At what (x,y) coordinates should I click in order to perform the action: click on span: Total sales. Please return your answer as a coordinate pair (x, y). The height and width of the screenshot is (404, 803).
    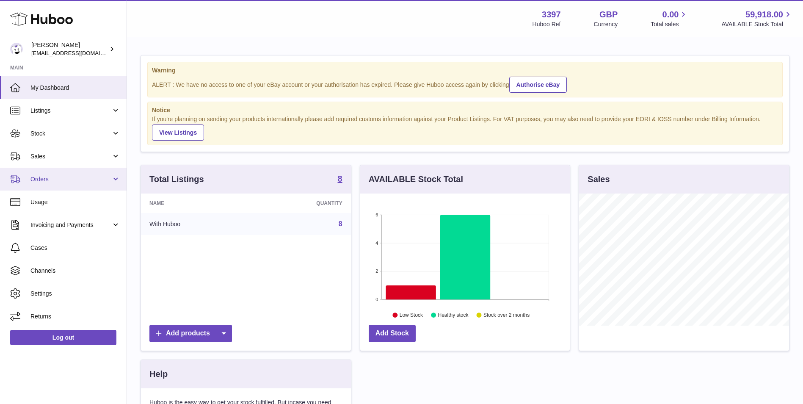
    Looking at the image, I should click on (669, 24).